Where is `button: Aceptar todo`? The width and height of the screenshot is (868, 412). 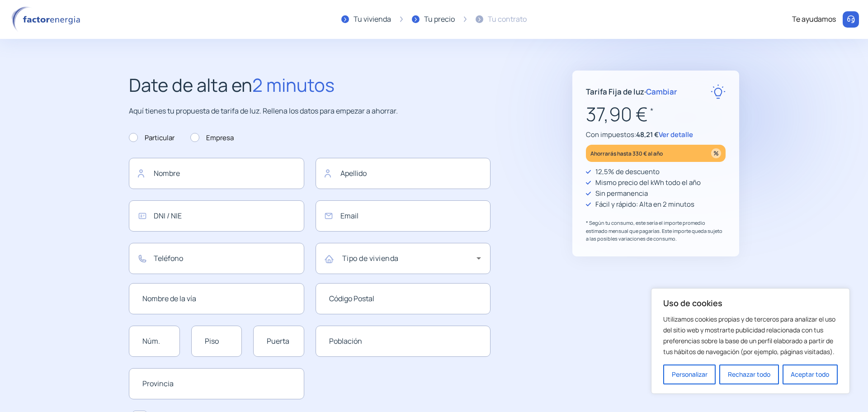
button: Aceptar todo is located at coordinates (810, 375).